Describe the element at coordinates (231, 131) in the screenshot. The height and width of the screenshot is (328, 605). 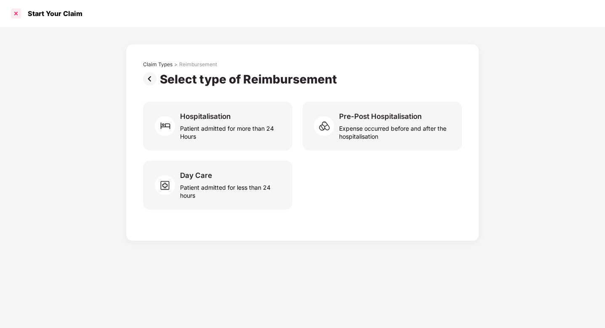
I see `div: Patient admitted for more than 24 Hours` at that location.